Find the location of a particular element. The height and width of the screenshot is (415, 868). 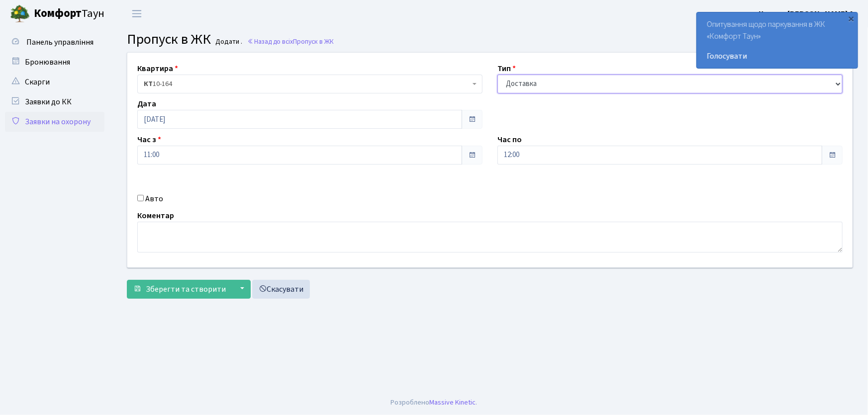

label: Дата is located at coordinates (147, 104).